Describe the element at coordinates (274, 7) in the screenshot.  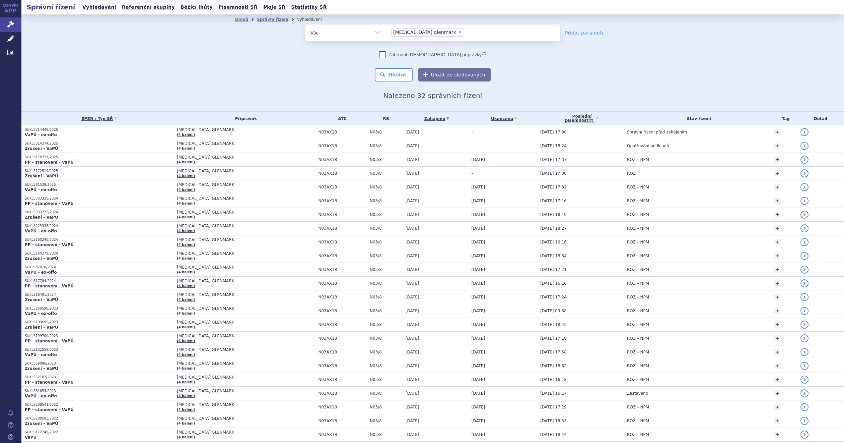
I see `a: Moje SŘ` at that location.